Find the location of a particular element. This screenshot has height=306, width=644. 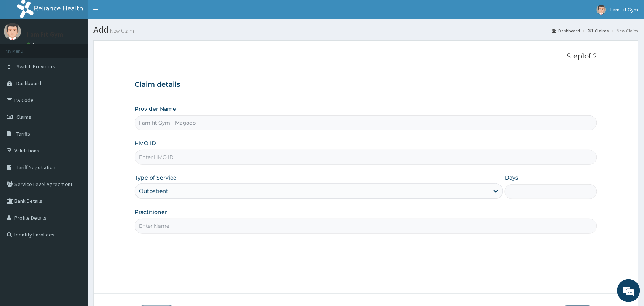

input: Enter Name is located at coordinates (366, 226).